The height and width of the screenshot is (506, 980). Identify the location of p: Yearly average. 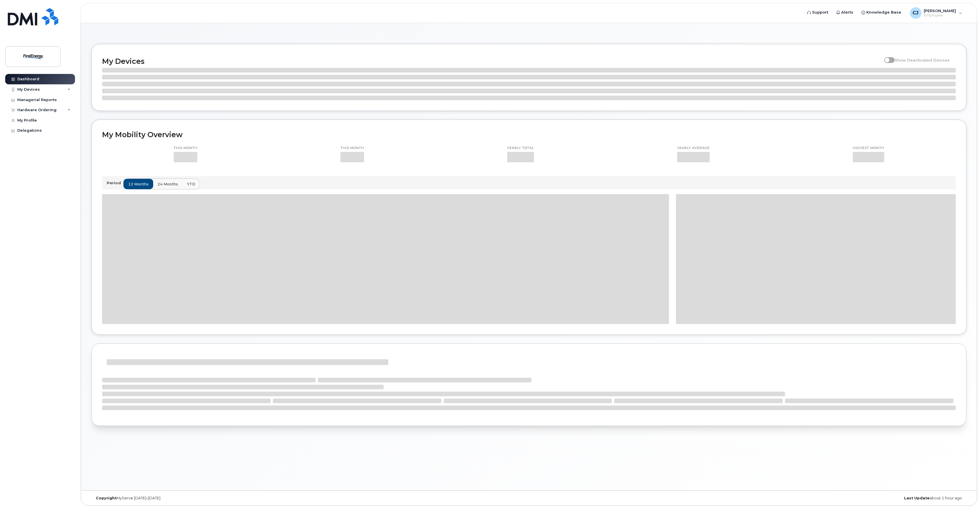
(694, 148).